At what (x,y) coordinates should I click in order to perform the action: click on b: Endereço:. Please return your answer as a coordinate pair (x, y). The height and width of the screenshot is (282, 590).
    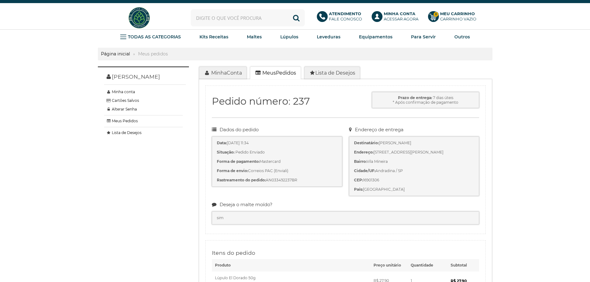
    Looking at the image, I should click on (364, 152).